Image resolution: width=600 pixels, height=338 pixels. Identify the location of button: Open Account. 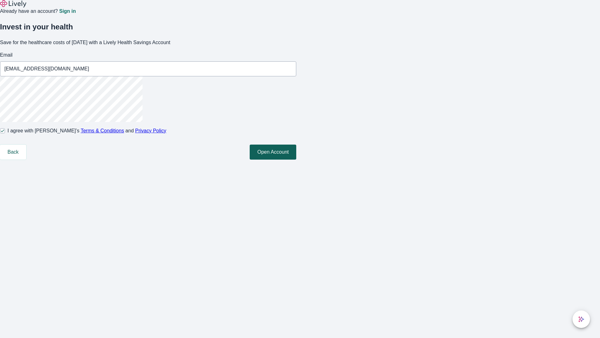
(273, 152).